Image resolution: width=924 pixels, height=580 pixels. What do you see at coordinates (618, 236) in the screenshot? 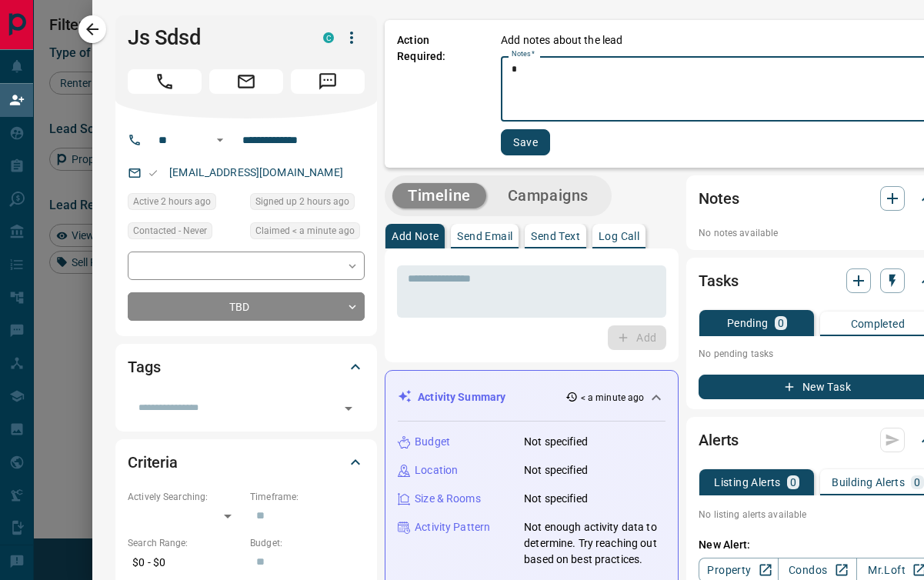
I see `p: Log Call` at bounding box center [618, 236].